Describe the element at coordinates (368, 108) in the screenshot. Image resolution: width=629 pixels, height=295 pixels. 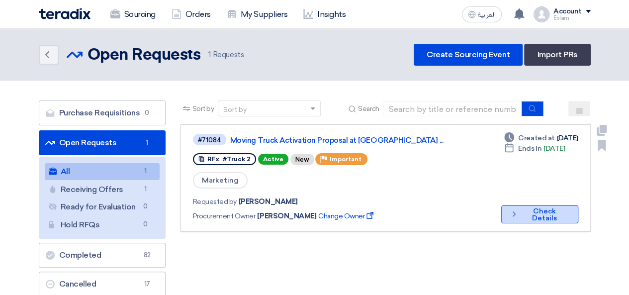
I see `span: Search` at that location.